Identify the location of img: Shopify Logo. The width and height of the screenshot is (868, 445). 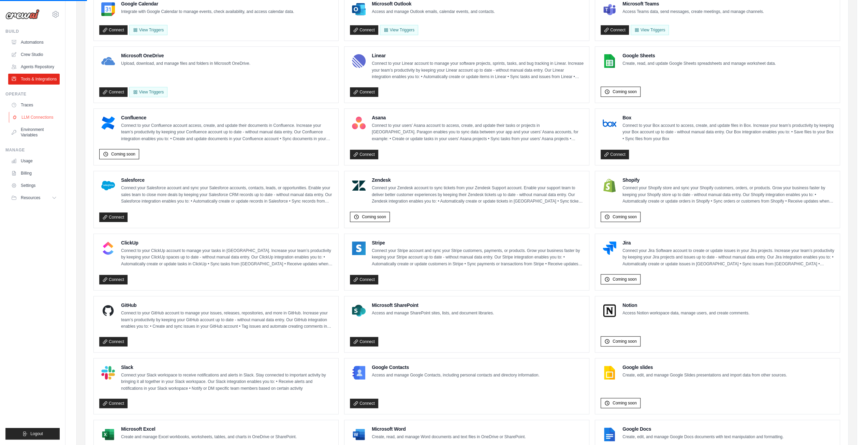
(609, 186).